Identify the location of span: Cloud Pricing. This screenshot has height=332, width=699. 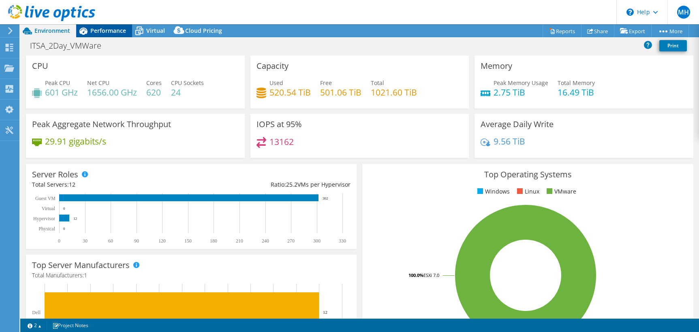
(203, 30).